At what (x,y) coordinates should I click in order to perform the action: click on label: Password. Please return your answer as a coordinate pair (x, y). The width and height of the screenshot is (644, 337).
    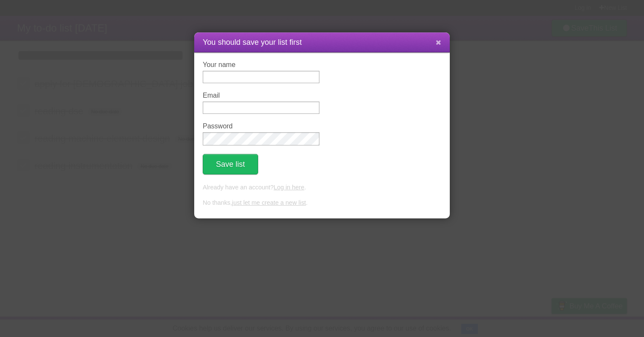
    Looking at the image, I should click on (261, 126).